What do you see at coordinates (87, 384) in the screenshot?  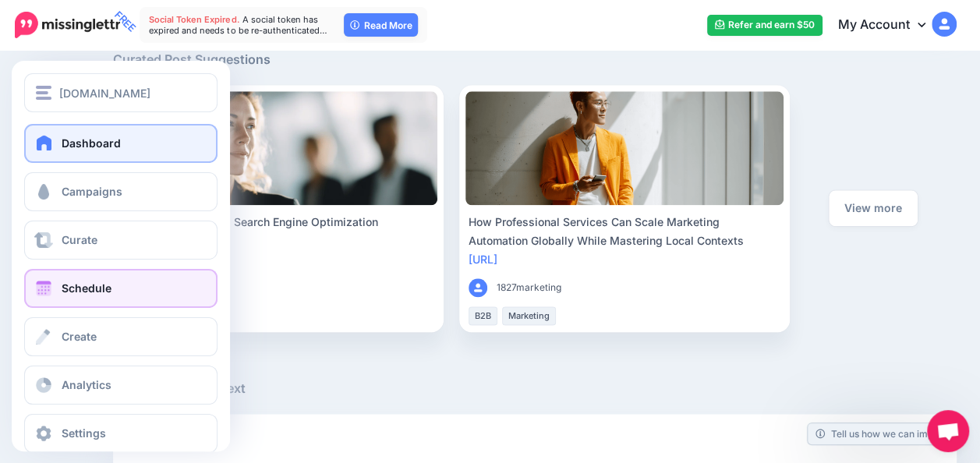 I see `span: Analytics` at bounding box center [87, 384].